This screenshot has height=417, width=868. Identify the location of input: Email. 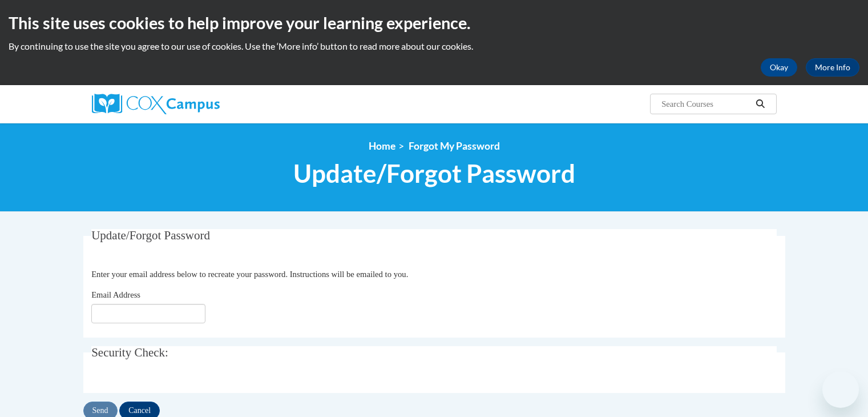
(148, 313).